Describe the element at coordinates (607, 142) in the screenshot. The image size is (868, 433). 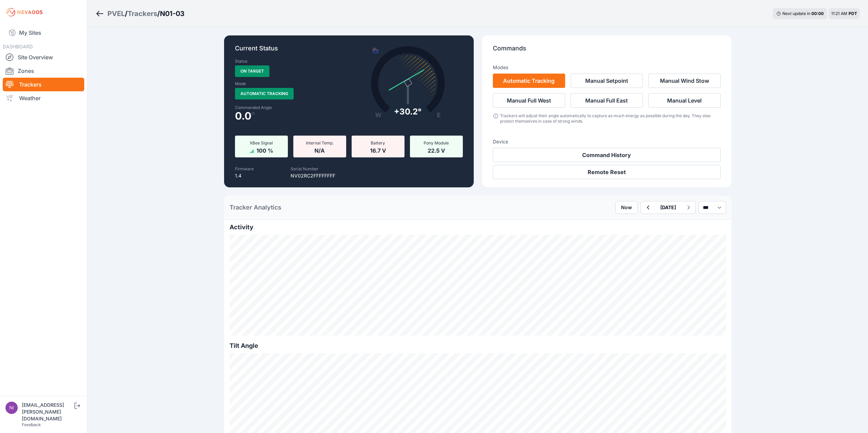
I see `h3: Device` at that location.